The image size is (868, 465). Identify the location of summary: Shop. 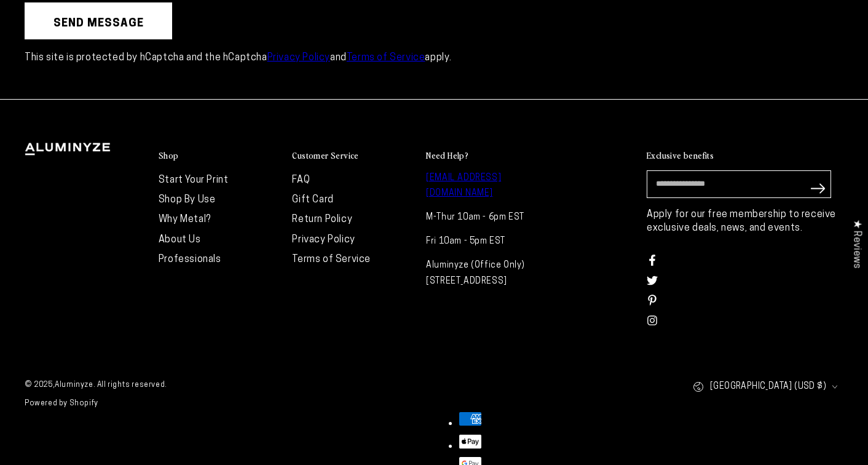
(220, 156).